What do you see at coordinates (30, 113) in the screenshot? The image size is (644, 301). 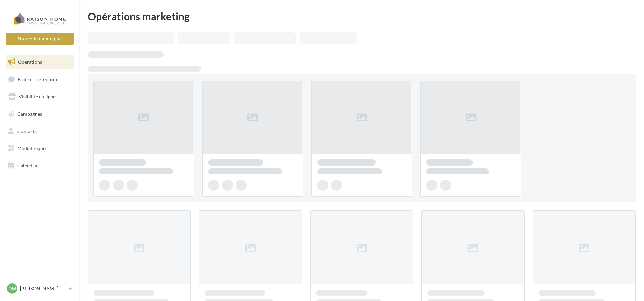 I see `span: Campagnes` at bounding box center [30, 113].